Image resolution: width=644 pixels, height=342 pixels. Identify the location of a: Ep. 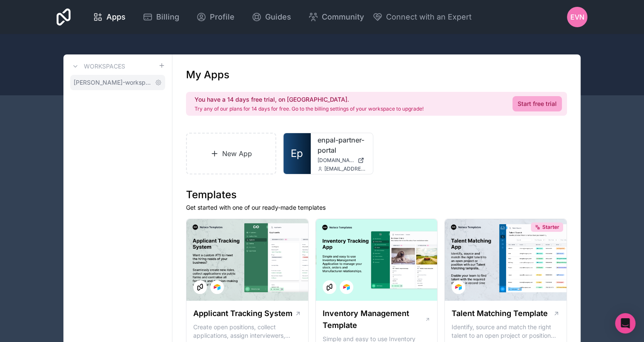
(297, 154).